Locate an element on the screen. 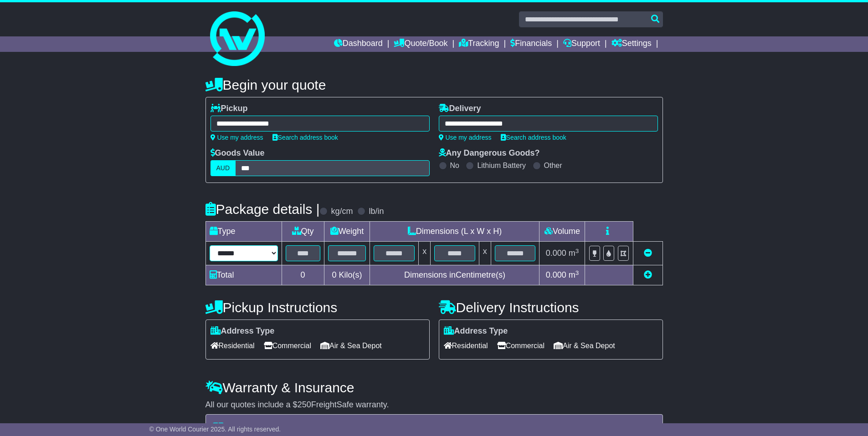 This screenshot has height=436, width=868. a: Support is located at coordinates (581, 44).